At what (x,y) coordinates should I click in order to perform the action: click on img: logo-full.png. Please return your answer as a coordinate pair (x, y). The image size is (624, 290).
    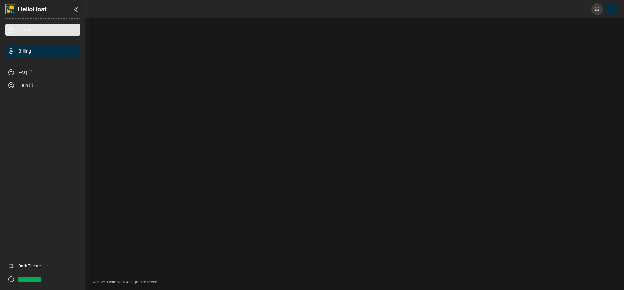
    Looking at the image, I should click on (10, 9).